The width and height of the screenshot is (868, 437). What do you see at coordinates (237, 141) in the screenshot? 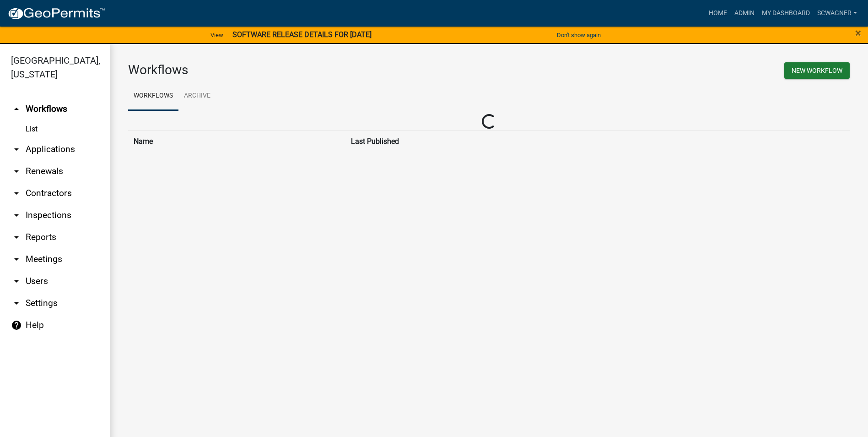
I see `th: Name` at bounding box center [237, 141].